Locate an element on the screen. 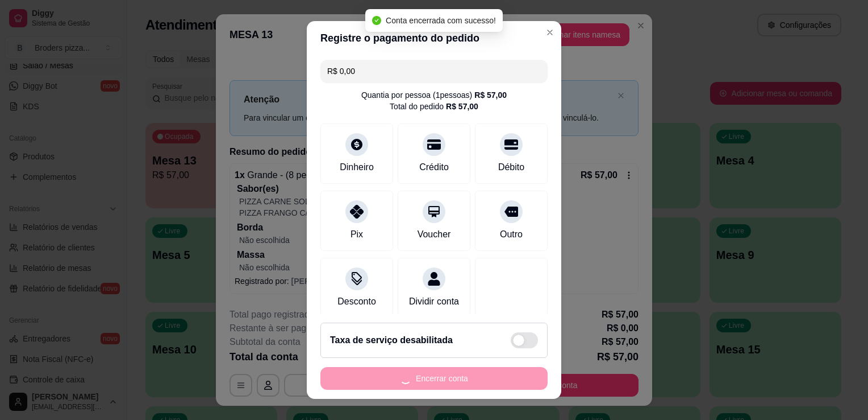 Image resolution: width=868 pixels, height=420 pixels. div: Desconto is located at coordinates (357, 301).